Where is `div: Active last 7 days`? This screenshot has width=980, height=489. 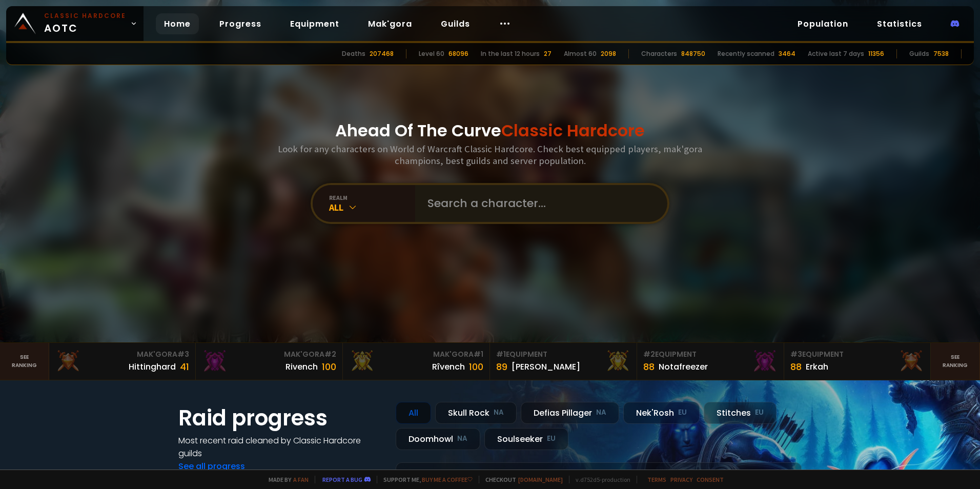
div: Active last 7 days is located at coordinates (836, 54).